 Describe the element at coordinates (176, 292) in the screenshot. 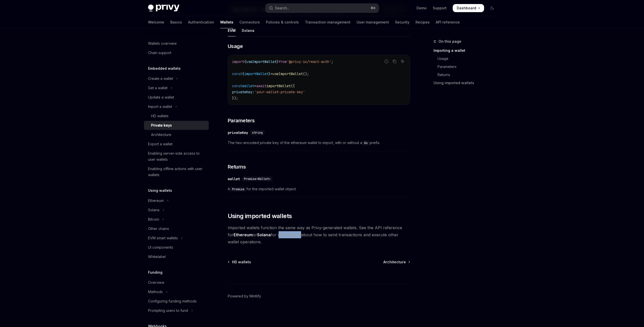

I see `button: Toggle Methods section` at that location.